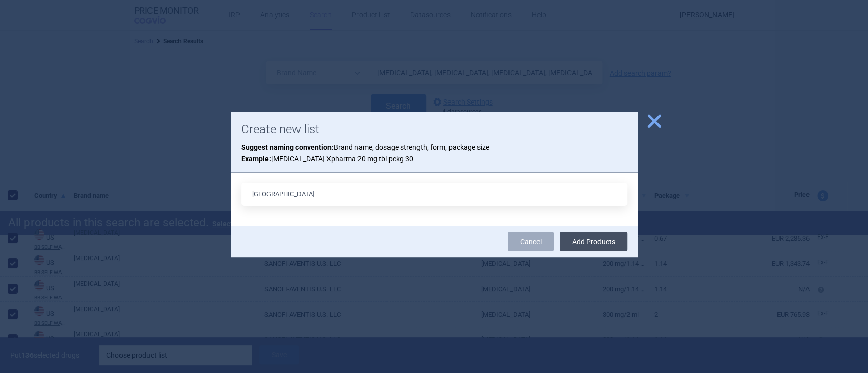 The image size is (868, 373). I want to click on strong: Suggest naming convention:, so click(287, 147).